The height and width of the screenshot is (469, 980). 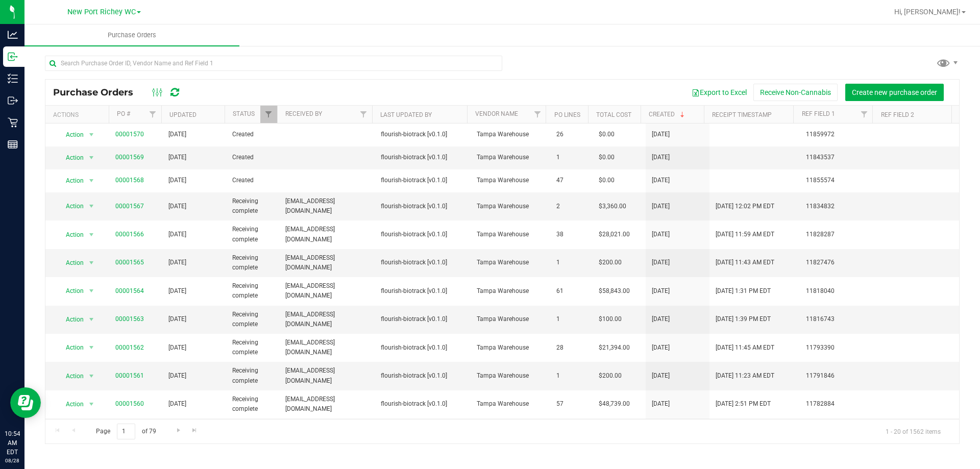 What do you see at coordinates (571, 348) in the screenshot?
I see `span: 28` at bounding box center [571, 348].